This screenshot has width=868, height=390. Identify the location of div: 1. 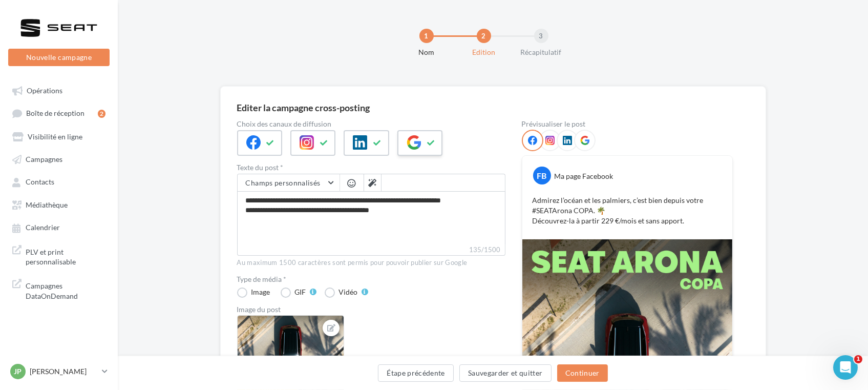
(427, 36).